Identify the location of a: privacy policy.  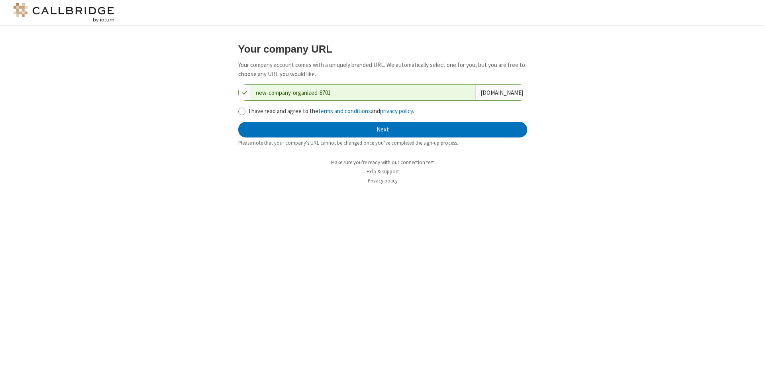
(396, 111).